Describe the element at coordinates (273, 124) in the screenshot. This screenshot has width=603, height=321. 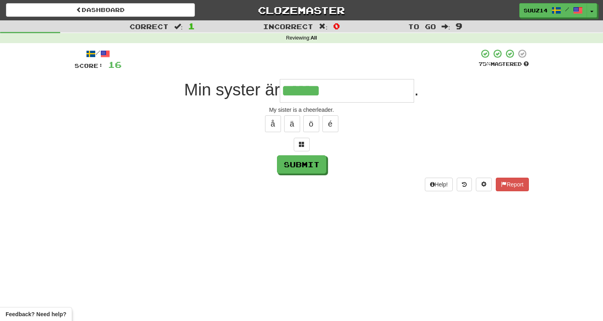
I see `button: å` at that location.